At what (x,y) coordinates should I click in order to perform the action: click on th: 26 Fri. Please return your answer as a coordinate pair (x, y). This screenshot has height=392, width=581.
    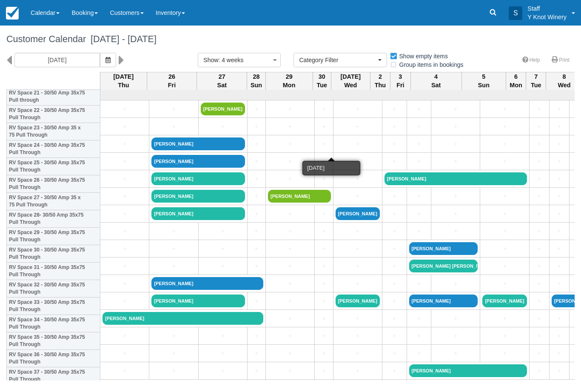
    Looking at the image, I should click on (171, 81).